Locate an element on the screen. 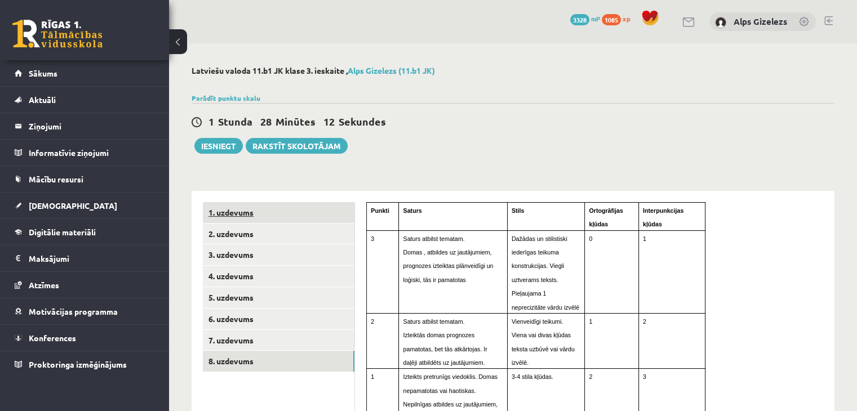 This screenshot has height=411, width=857. a: 6. uzdevums is located at coordinates (278, 319).